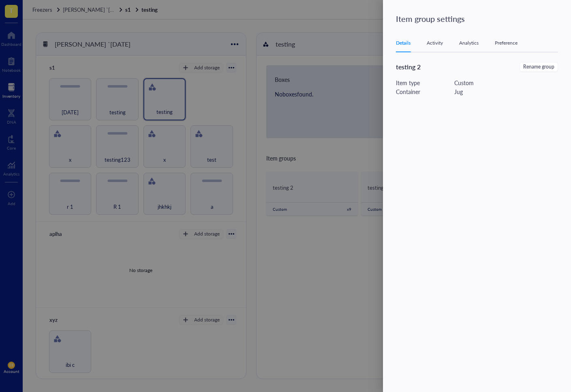  I want to click on div: Jug, so click(458, 92).